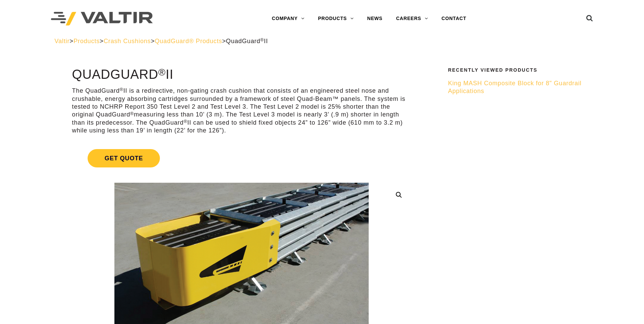 The width and height of the screenshot is (644, 324). I want to click on a: CAREERS, so click(412, 19).